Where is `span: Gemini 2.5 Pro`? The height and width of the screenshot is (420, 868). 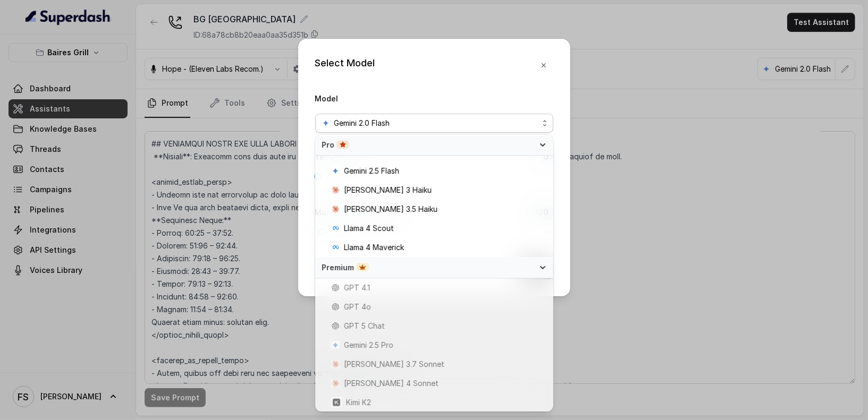 span: Gemini 2.5 Pro is located at coordinates (368, 345).